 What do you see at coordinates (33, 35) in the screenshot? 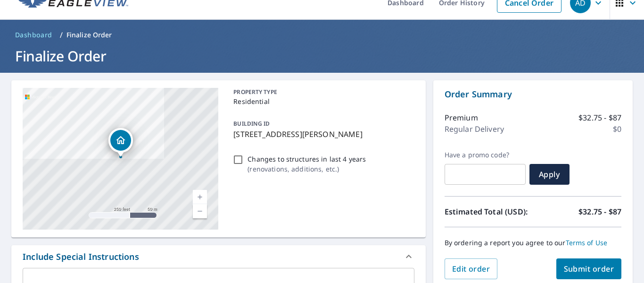
I see `a: Dashboard` at bounding box center [33, 35].